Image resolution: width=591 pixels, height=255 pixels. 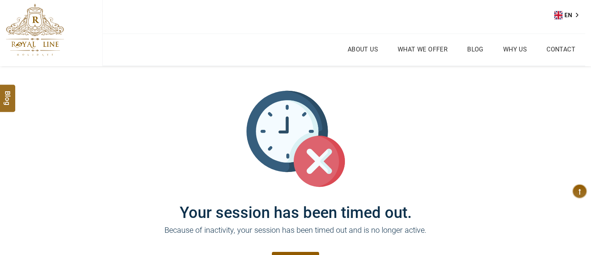 I want to click on p: Because of inactivity, your session has been timed out and is no longer active., so click(x=296, y=236).